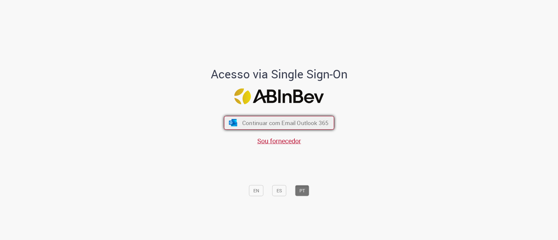  What do you see at coordinates (233, 123) in the screenshot?
I see `img: ícone Azure/Microsoft 360` at bounding box center [233, 123].